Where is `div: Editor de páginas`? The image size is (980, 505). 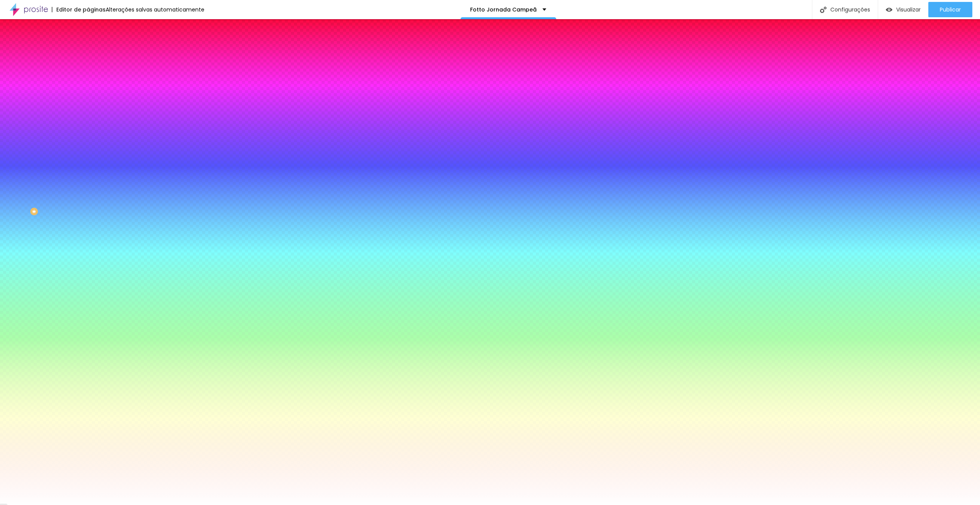
div: Editor de páginas is located at coordinates (79, 9).